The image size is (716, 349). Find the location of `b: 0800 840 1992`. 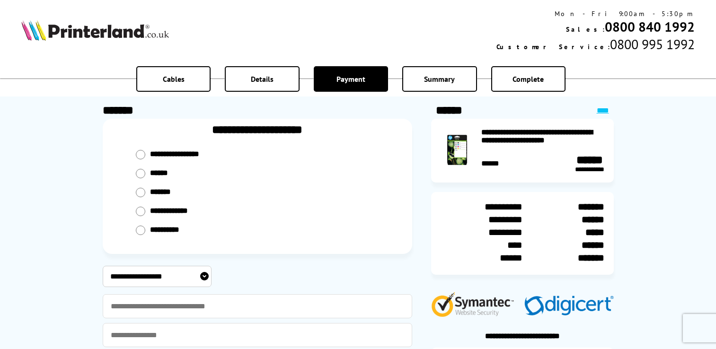

b: 0800 840 1992 is located at coordinates (650, 27).